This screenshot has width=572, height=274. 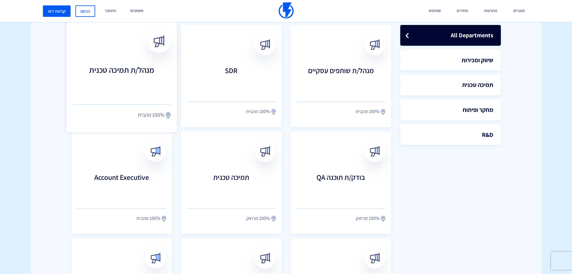 What do you see at coordinates (341, 76) in the screenshot?
I see `a: מנהל/ת שותפים עסקיים 100% מהבית` at bounding box center [341, 76].